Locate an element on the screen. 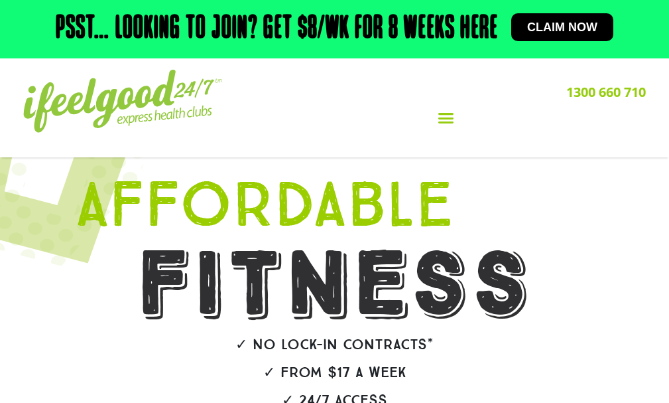 Image resolution: width=669 pixels, height=403 pixels. h2: Psst… Looking to join? Get $8/wk for 8 weeks here is located at coordinates (277, 29).